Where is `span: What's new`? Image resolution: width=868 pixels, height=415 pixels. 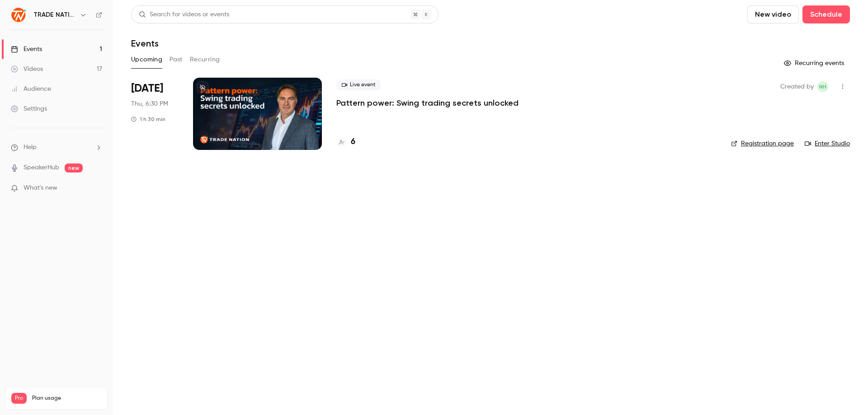 span: What's new is located at coordinates (40, 188).